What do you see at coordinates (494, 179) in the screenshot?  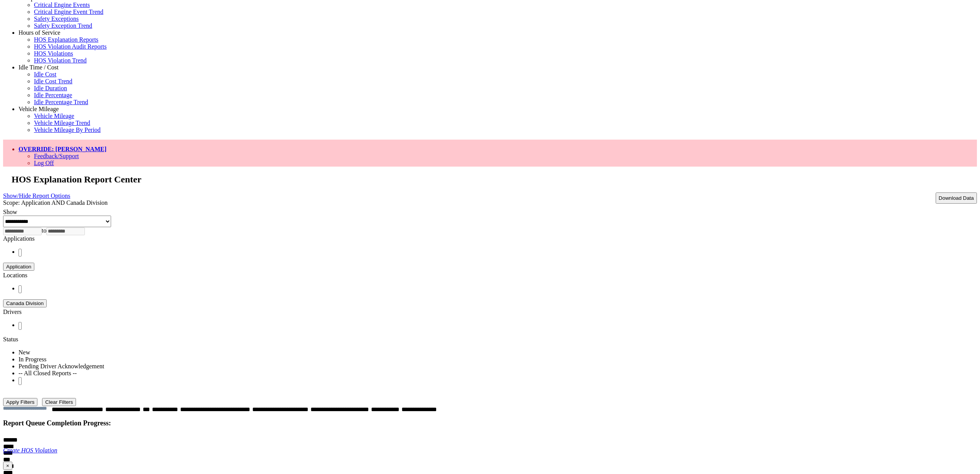 I see `h2: HOS Explanation Report Center` at bounding box center [494, 179].